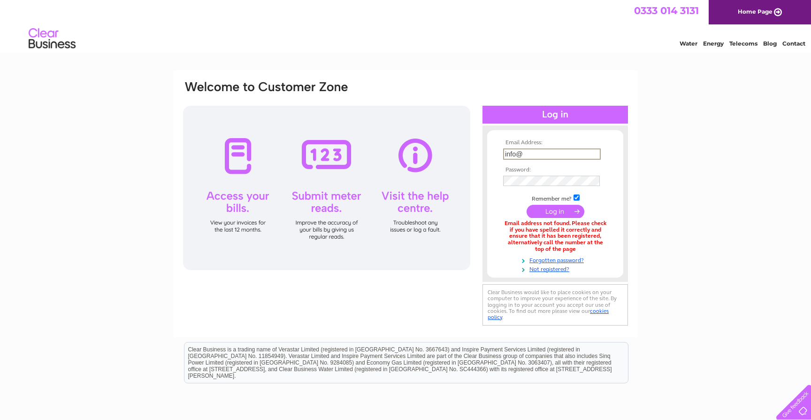  I want to click on input: Submit, so click(556, 211).